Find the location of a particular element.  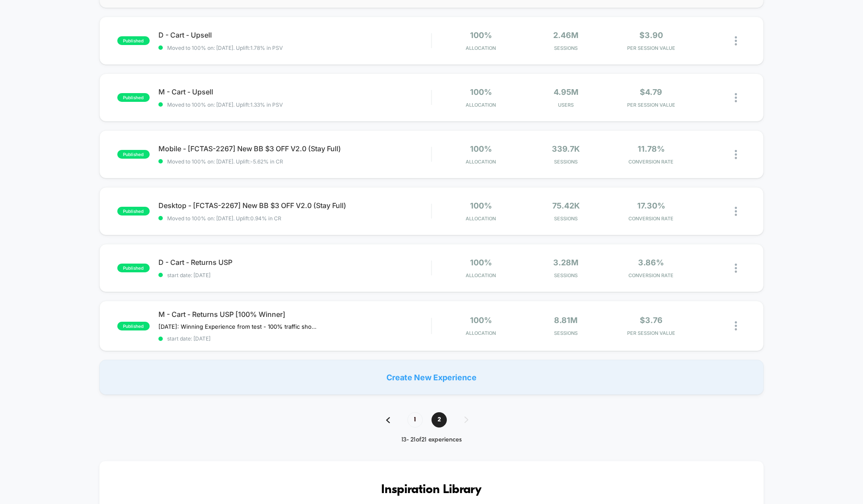

span: Desktop - [FCTAS-2267] New BB $3 OFF V2.0 (Stay Full) is located at coordinates (294, 206).